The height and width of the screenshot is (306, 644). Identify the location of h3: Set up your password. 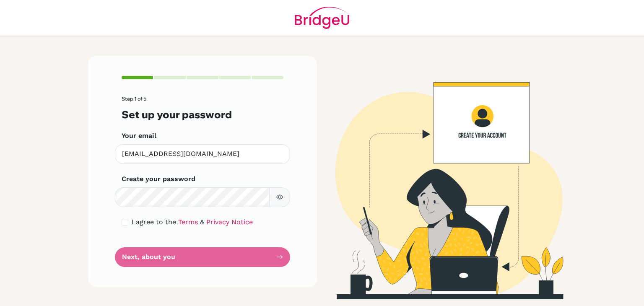
(202, 115).